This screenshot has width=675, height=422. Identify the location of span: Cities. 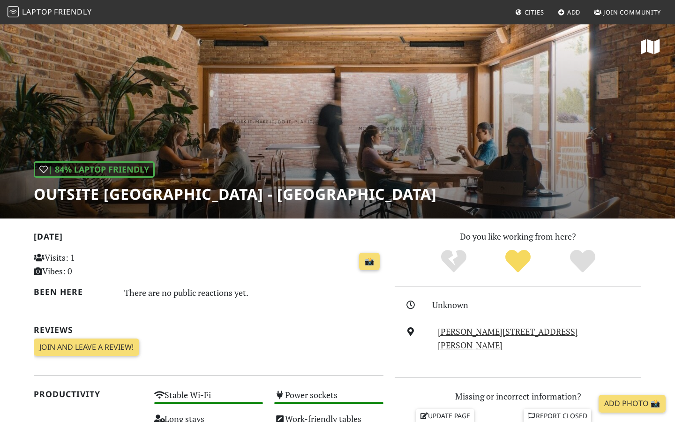
(535, 12).